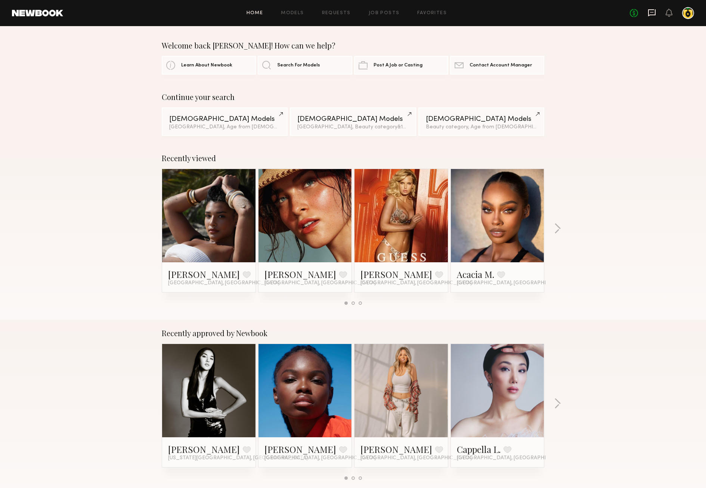  Describe the element at coordinates (384, 13) in the screenshot. I see `a: Job Posts` at that location.